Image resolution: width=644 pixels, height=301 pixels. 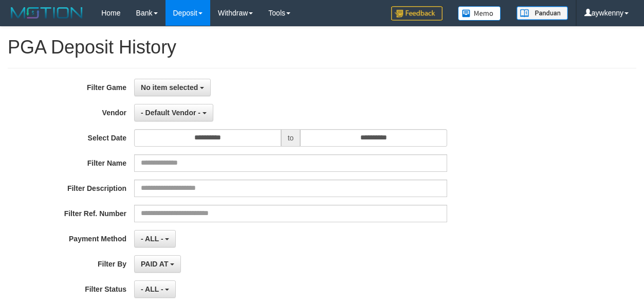 I want to click on img: panduan.png, so click(x=542, y=13).